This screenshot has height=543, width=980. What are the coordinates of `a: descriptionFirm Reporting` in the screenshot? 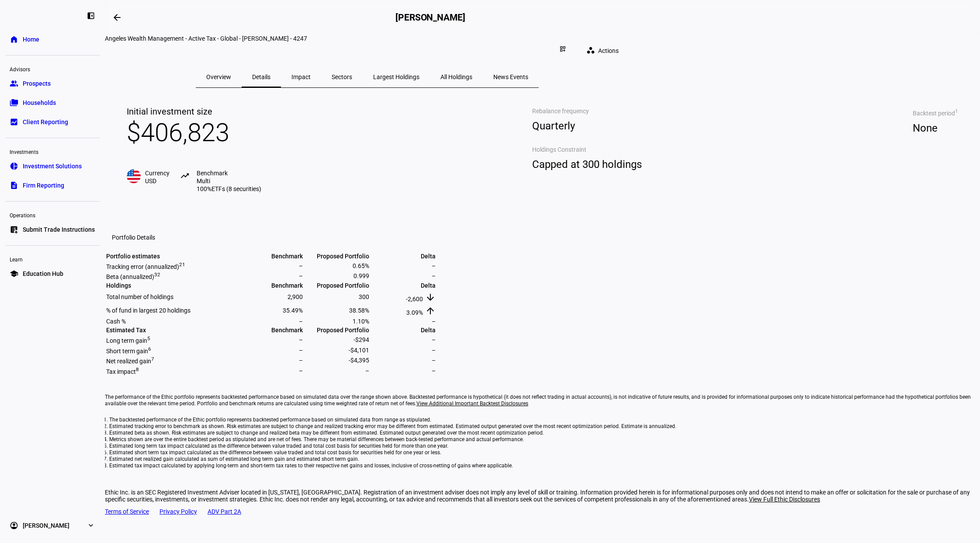 It's located at (52, 185).